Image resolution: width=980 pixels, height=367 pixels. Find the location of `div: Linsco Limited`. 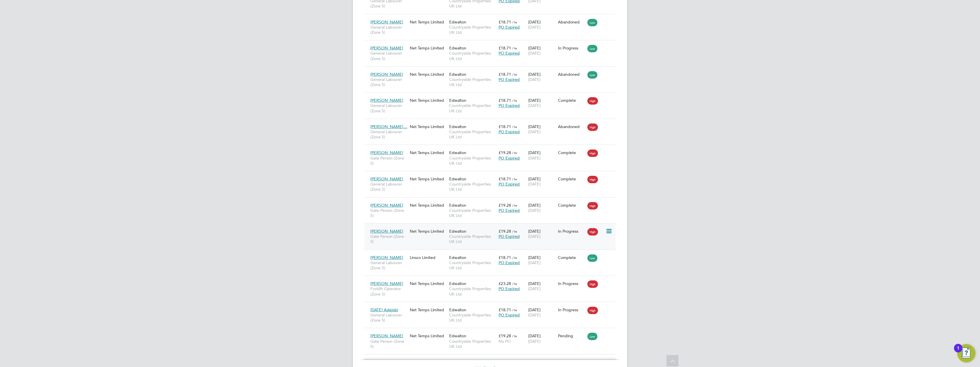

div: Linsco Limited is located at coordinates (428, 258).